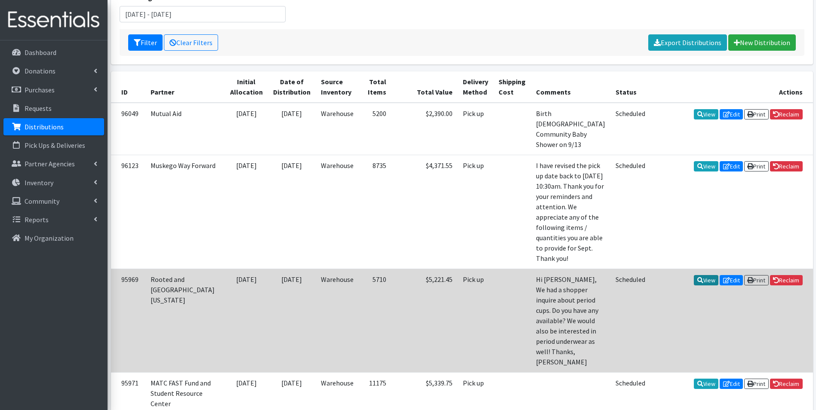  I want to click on td: $5,221.45, so click(425, 320).